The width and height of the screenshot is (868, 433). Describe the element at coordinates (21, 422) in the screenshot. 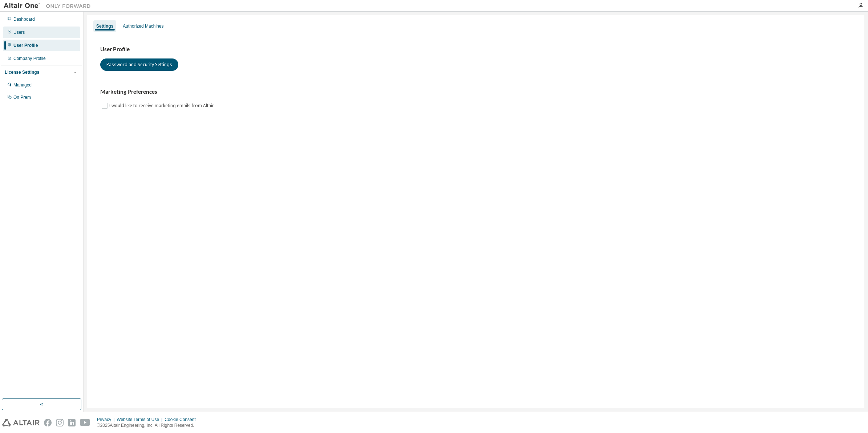

I see `img: altair_logo.svg` at that location.